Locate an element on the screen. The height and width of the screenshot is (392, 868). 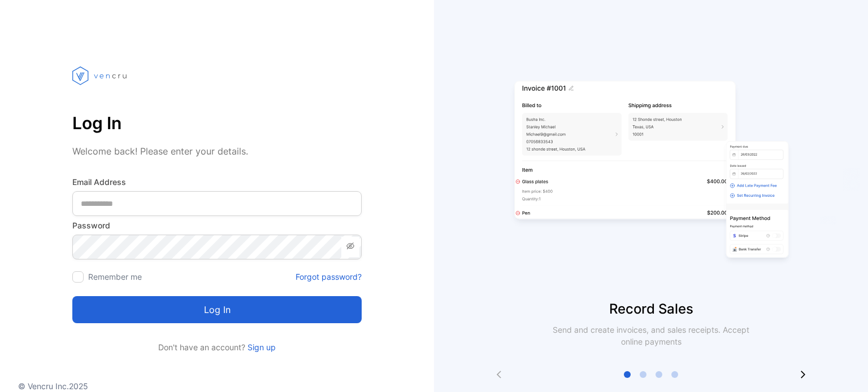
label: Password is located at coordinates (217, 225).